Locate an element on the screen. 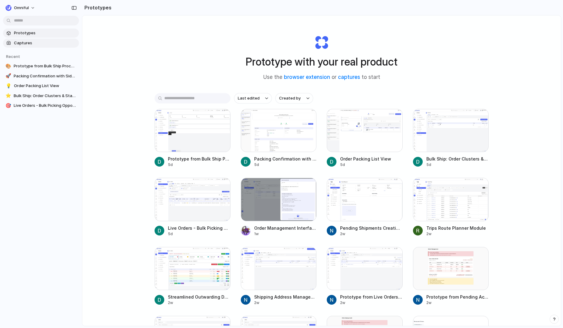 The width and height of the screenshot is (563, 328). a: Bulk Ship: Order Clusters & Stacks ManagementBulk Ship: Order Clusters & Stacks Management5d is located at coordinates (451, 138).